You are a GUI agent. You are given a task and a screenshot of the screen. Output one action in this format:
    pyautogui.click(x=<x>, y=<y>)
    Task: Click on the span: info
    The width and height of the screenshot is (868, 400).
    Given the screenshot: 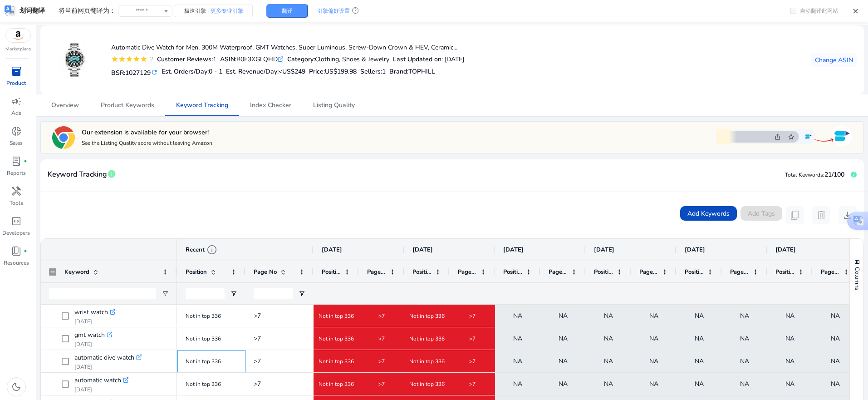 What is the action you would take?
    pyautogui.click(x=111, y=174)
    